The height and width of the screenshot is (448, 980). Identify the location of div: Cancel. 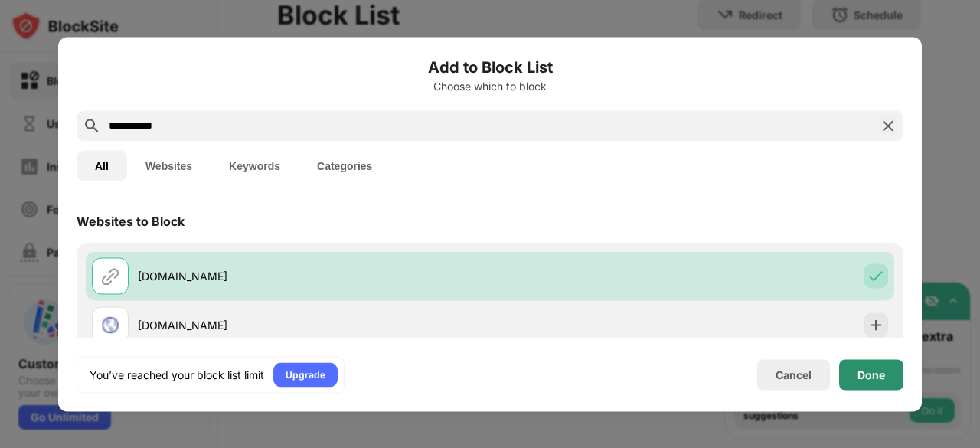
(794, 374).